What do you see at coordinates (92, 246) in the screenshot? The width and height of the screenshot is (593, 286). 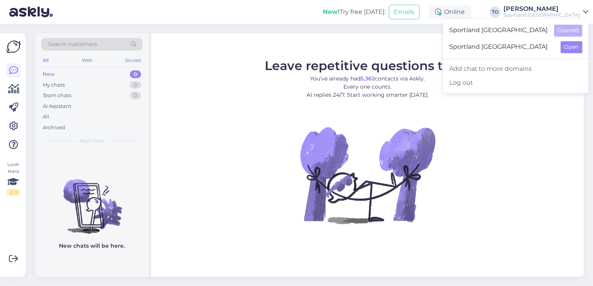 I see `p: New chats will be here.` at bounding box center [92, 246].